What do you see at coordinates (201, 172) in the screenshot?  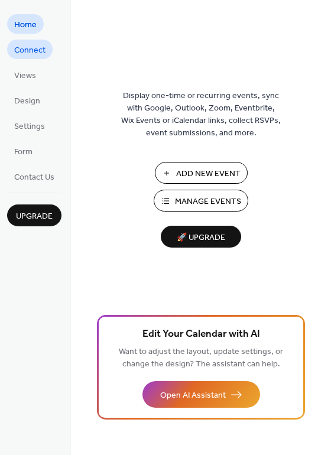 I see `button: Add New Event` at bounding box center [201, 172].